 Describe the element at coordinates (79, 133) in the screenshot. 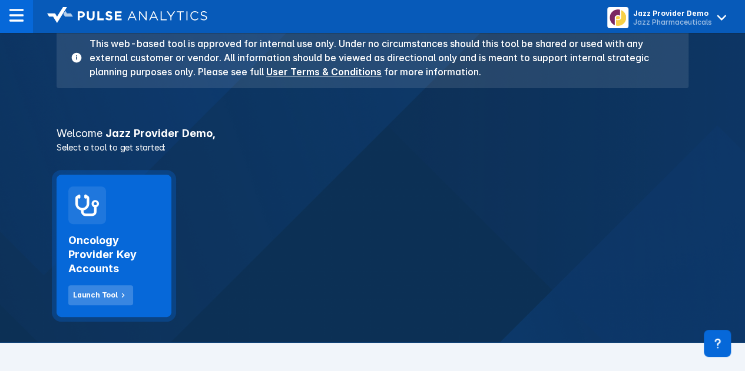

I see `span: Welcome` at that location.